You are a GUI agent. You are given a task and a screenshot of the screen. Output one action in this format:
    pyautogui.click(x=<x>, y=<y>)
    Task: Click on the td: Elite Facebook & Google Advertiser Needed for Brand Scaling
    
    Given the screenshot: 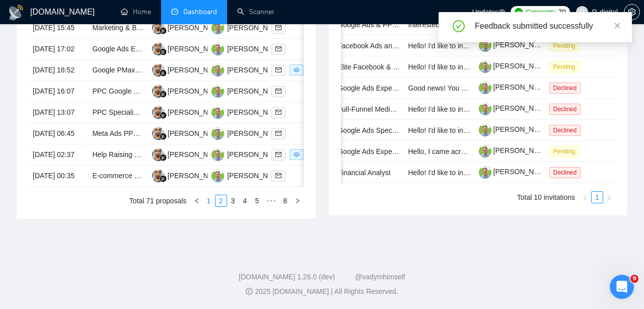 What is the action you would take?
    pyautogui.click(x=369, y=67)
    